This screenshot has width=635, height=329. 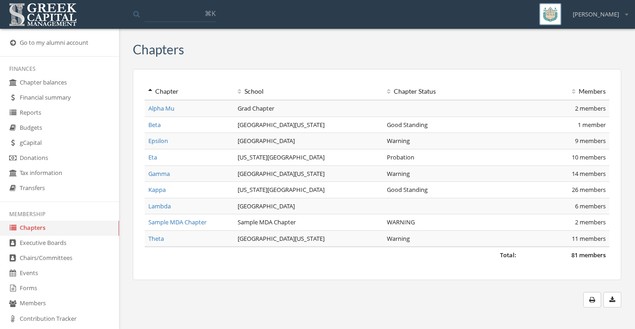 I want to click on span: 6 members, so click(x=590, y=206).